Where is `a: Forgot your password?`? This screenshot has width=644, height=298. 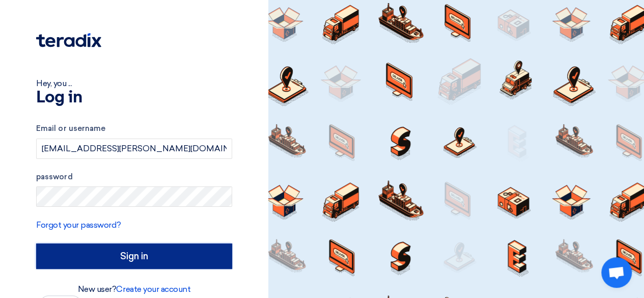 a: Forgot your password? is located at coordinates (79, 225).